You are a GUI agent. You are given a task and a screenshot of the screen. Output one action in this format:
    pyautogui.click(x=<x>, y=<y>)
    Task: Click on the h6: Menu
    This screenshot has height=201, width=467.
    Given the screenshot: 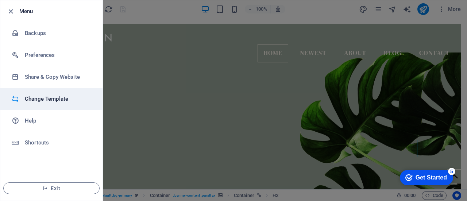 What is the action you would take?
    pyautogui.click(x=58, y=11)
    